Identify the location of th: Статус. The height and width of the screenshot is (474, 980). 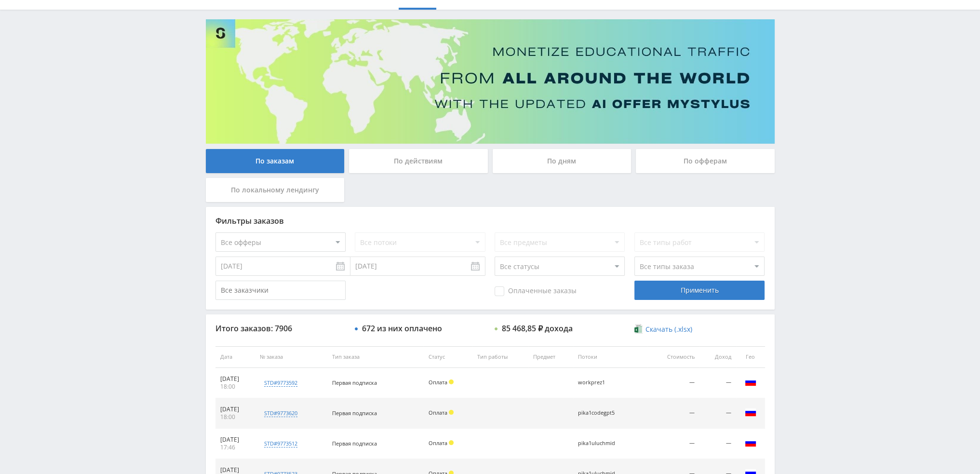
(448, 356).